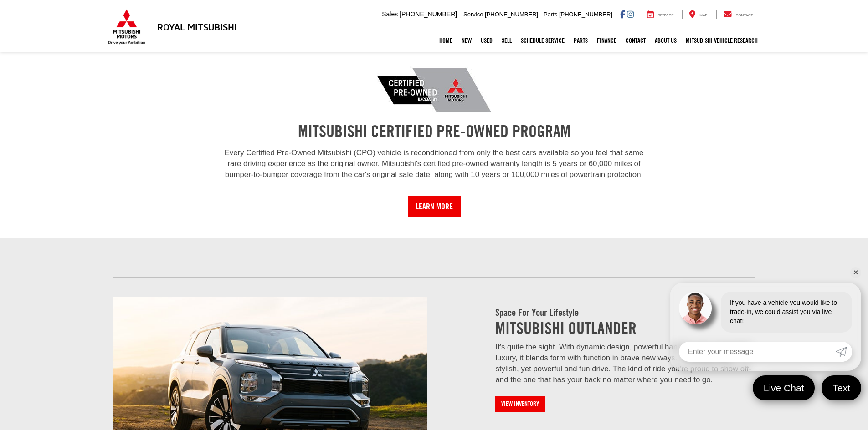 Image resolution: width=868 pixels, height=430 pixels. Describe the element at coordinates (434, 164) in the screenshot. I see `p: Every Certified Pre-Owned Mitsubishi (CPO) vehicle is reconditioned from only the best cars avail...` at that location.